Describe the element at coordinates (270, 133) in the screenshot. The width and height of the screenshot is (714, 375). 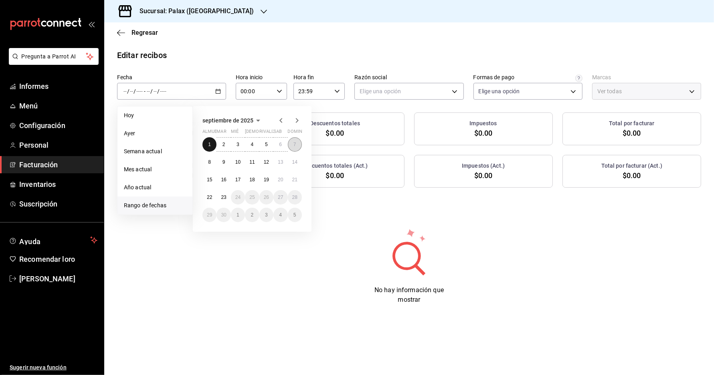
I see `abbr: viernes` at that location.